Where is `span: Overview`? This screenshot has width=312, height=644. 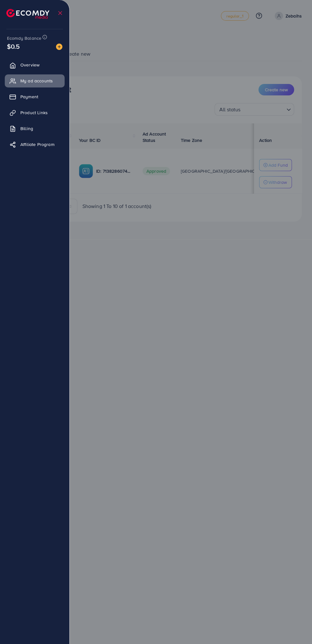
span: Overview is located at coordinates (30, 65).